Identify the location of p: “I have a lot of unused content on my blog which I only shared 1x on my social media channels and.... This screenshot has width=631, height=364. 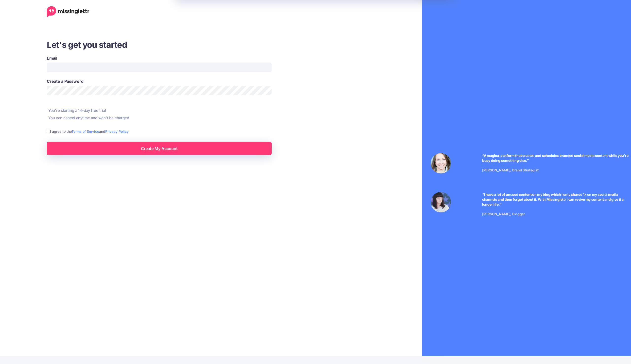
(556, 199).